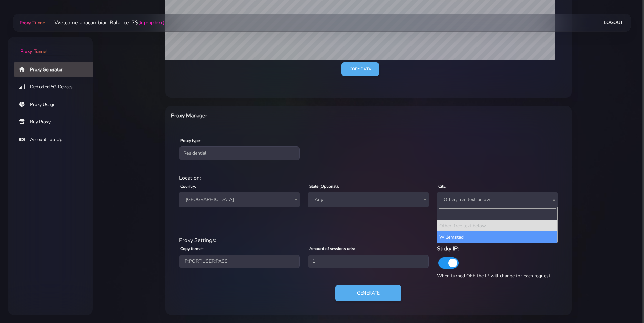 This screenshot has height=323, width=644. Describe the element at coordinates (497, 199) in the screenshot. I see `span: Other, free text below` at that location.